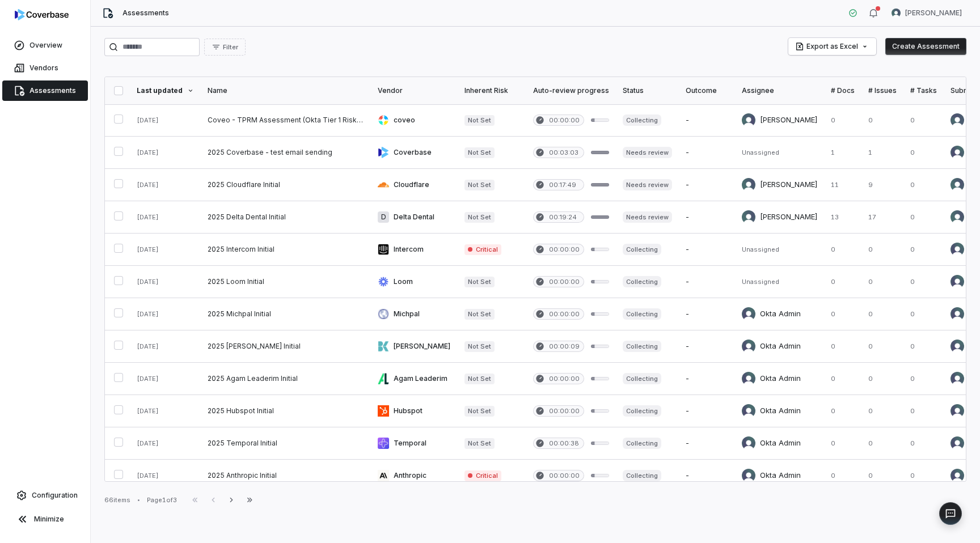  I want to click on div: 66 items, so click(117, 500).